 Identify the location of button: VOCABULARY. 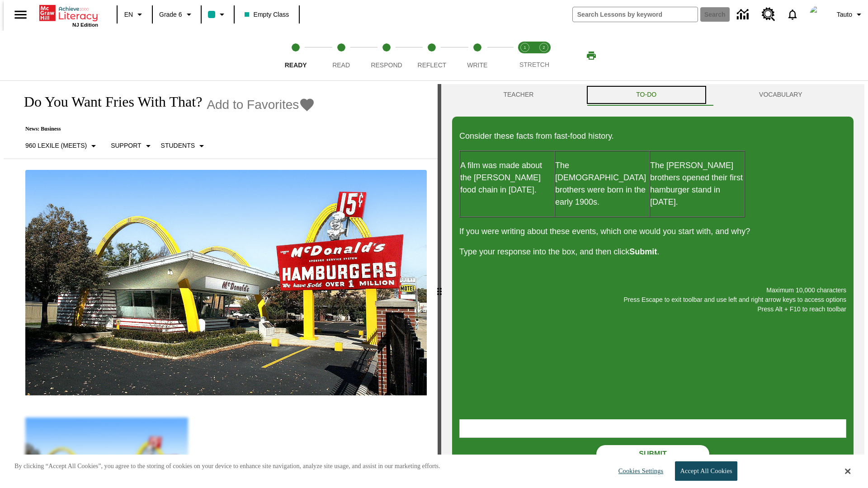
(781, 95).